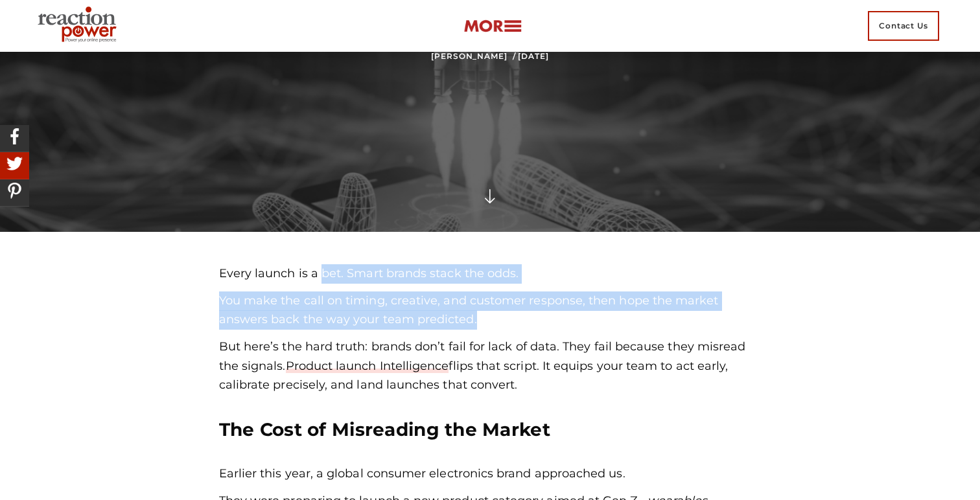 This screenshot has height=500, width=980. What do you see at coordinates (14, 164) in the screenshot?
I see `img: Share On Twitter` at bounding box center [14, 164].